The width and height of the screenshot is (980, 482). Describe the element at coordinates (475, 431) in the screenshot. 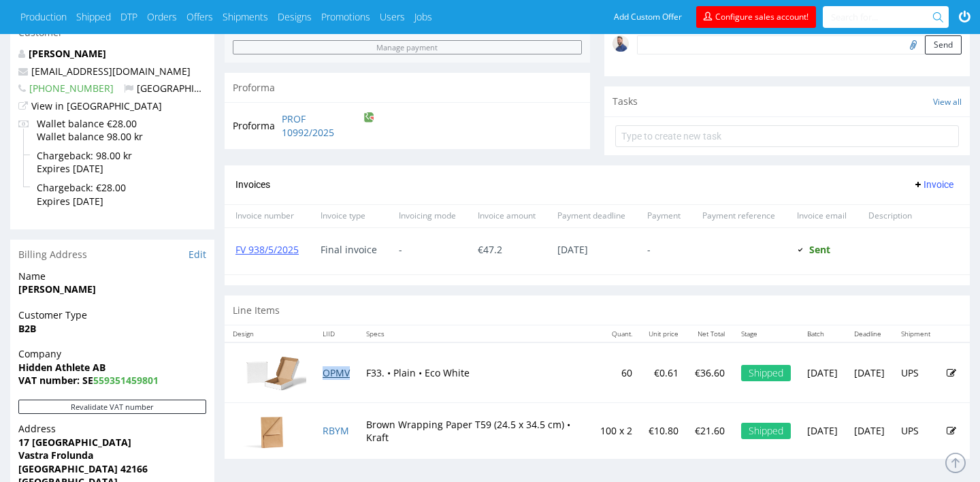

I see `td: Brown Wrapping Paper T59 (24.5 x 34.5 cm) • Kraft` at that location.